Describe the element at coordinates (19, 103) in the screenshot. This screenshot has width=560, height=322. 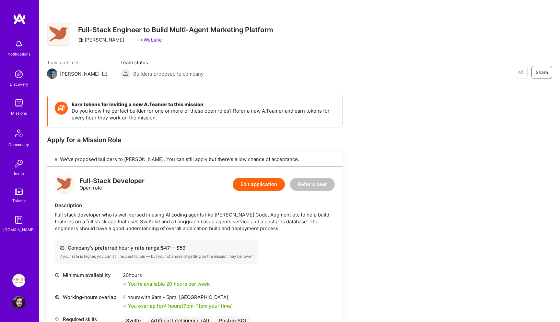
I see `img: teamwork` at that location.